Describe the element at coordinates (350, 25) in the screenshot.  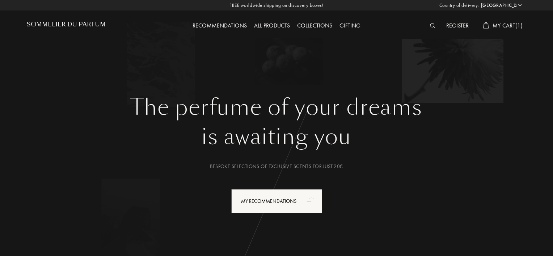
I see `a: Gifting` at that location.